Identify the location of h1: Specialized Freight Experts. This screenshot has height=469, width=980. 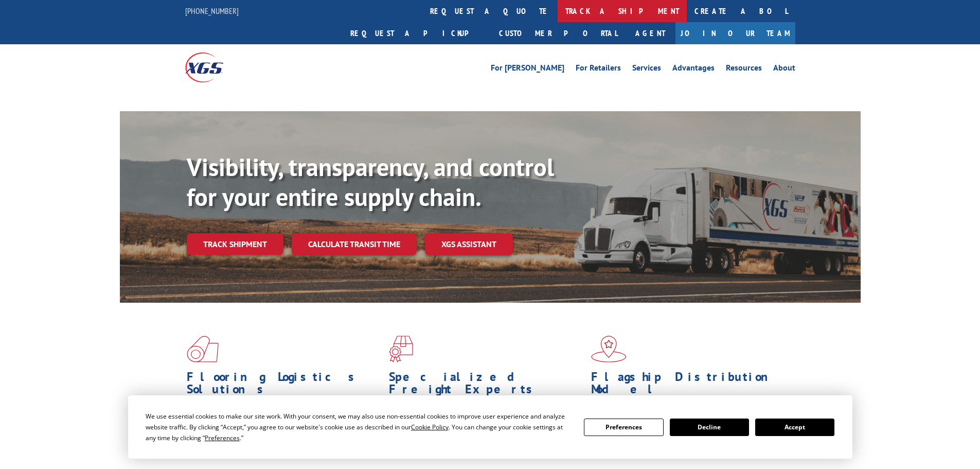
(487, 386).